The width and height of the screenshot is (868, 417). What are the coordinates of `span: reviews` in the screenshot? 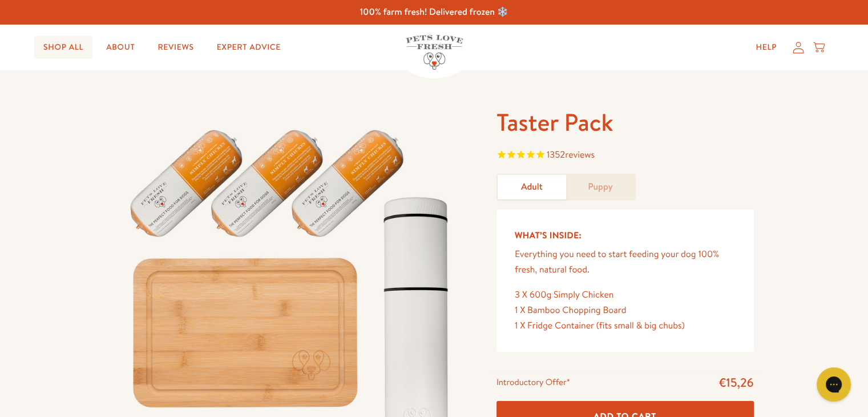 It's located at (580, 155).